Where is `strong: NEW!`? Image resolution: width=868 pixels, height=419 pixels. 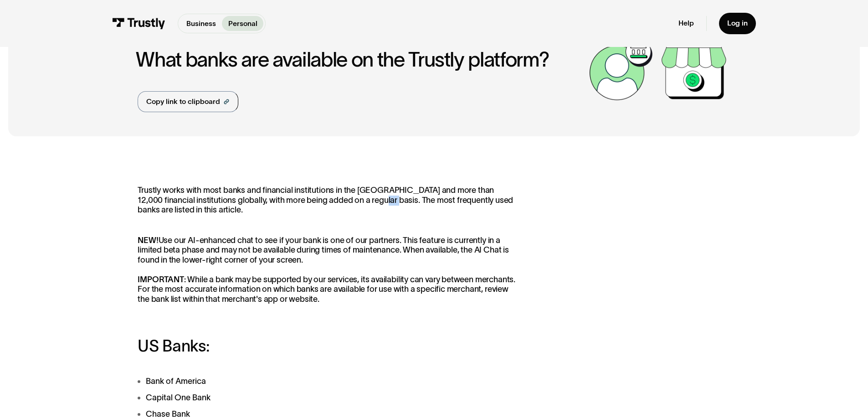 strong: NEW! is located at coordinates (147, 240).